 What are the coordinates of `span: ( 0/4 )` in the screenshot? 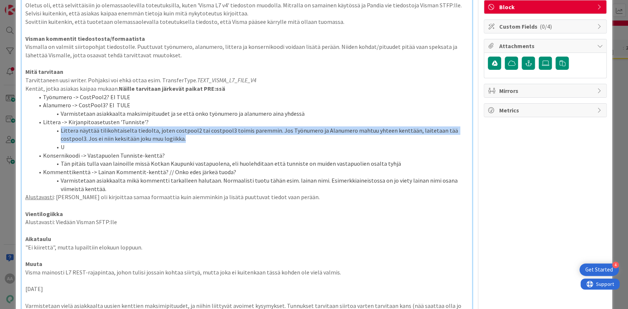 It's located at (545, 26).